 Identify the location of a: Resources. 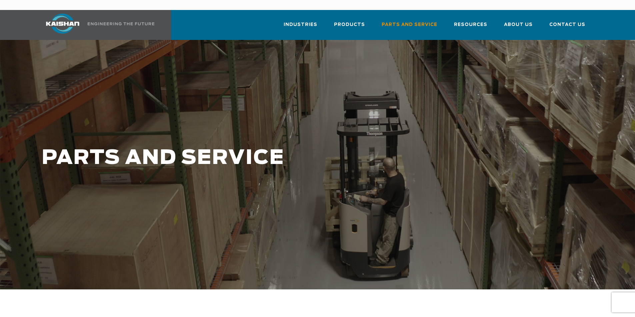
(470, 27).